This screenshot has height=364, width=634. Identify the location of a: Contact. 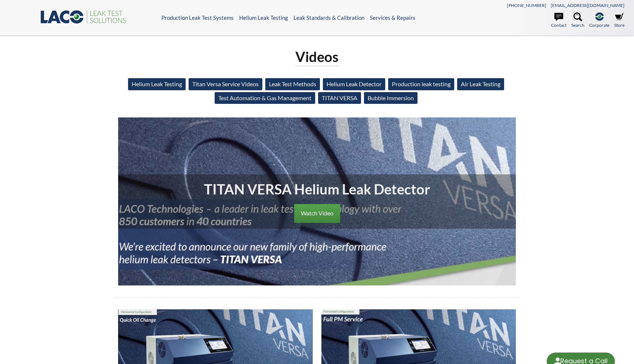
(559, 20).